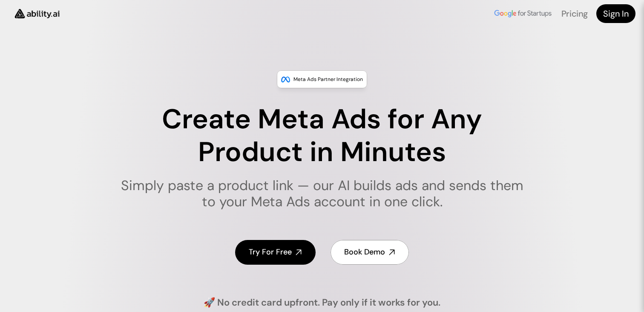 This screenshot has width=644, height=312. What do you see at coordinates (364, 252) in the screenshot?
I see `h4: Book Demo` at bounding box center [364, 252].